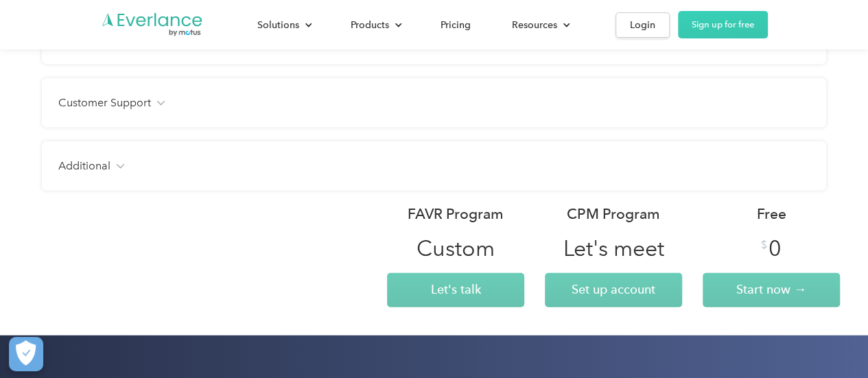 This screenshot has height=378, width=868. I want to click on div: Free, so click(772, 214).